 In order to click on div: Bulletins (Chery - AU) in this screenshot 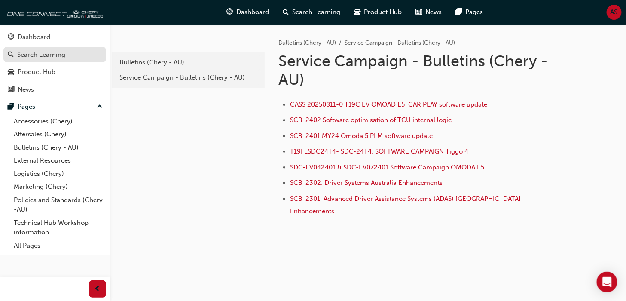, I will do `click(188, 62)`.